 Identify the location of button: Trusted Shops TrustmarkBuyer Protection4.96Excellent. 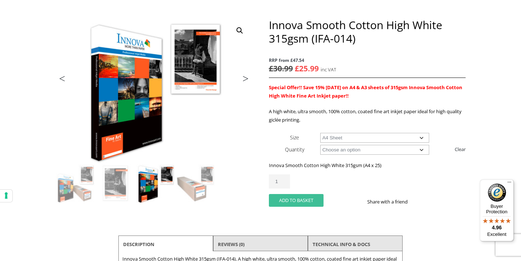
(497, 211).